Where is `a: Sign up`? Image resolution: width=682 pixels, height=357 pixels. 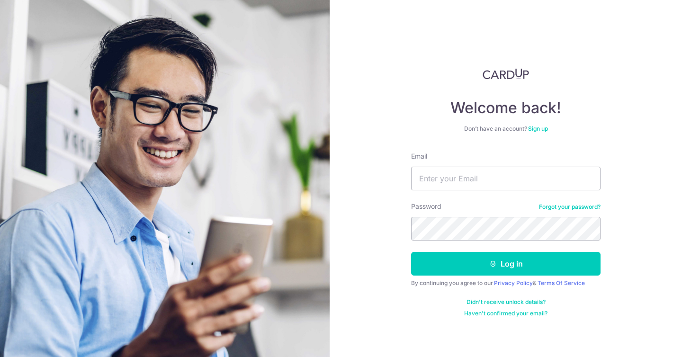 a: Sign up is located at coordinates (538, 128).